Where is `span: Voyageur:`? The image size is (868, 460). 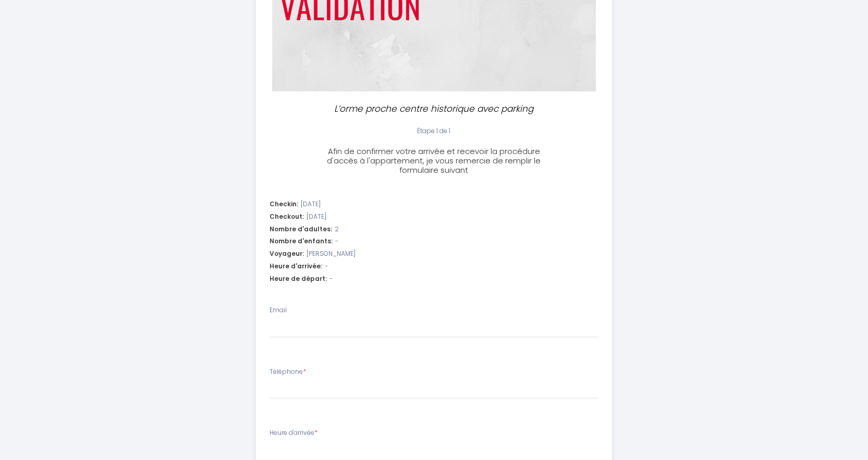 span: Voyageur: is located at coordinates (287, 254).